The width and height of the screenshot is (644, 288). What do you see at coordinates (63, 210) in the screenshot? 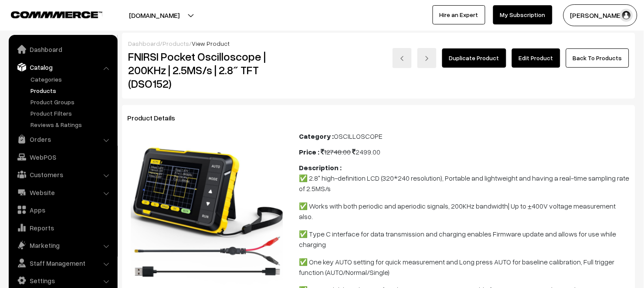
I see `a: Apps` at bounding box center [63, 210].